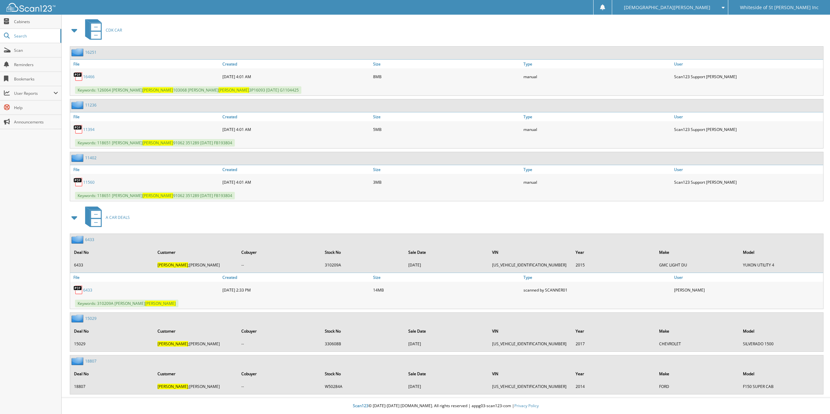  What do you see at coordinates (91, 158) in the screenshot?
I see `a: 11402` at bounding box center [91, 158].